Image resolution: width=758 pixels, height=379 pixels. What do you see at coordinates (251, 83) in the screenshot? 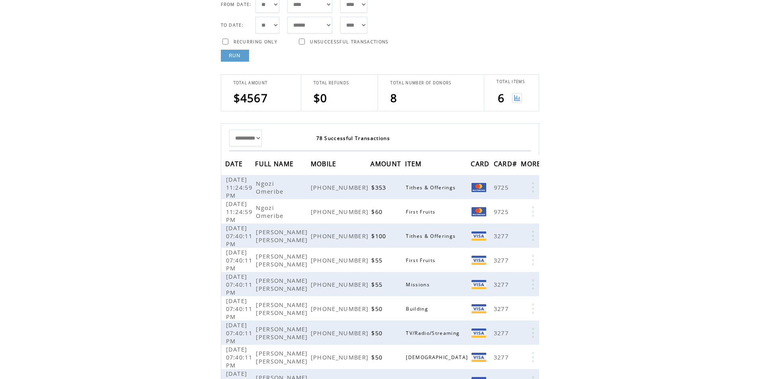
I see `span: TOTAL AMOUNT` at bounding box center [251, 83].